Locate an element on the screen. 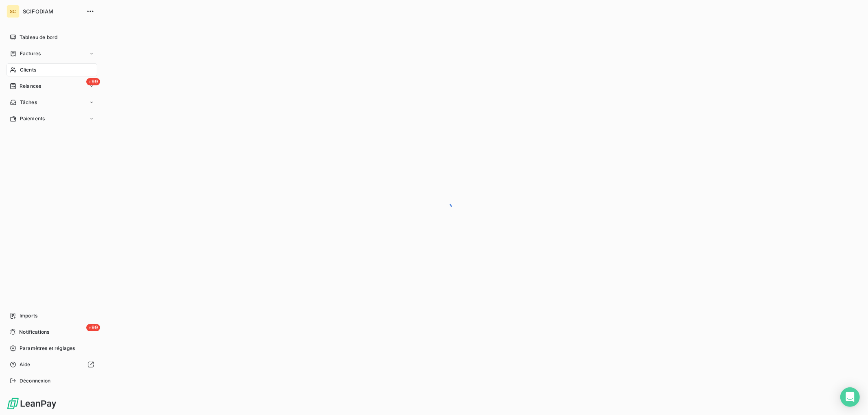 The width and height of the screenshot is (868, 415). span: Relances is located at coordinates (30, 86).